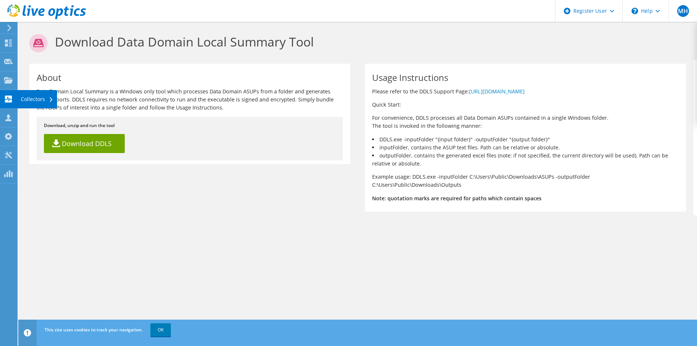  Describe the element at coordinates (525, 139) in the screenshot. I see `li: DDLS.exe -inputFolder "{input folder}" -outputFolder "{output folder}"` at that location.